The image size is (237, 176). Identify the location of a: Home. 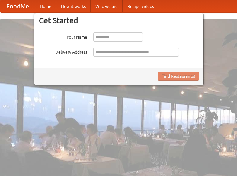
(46, 6).